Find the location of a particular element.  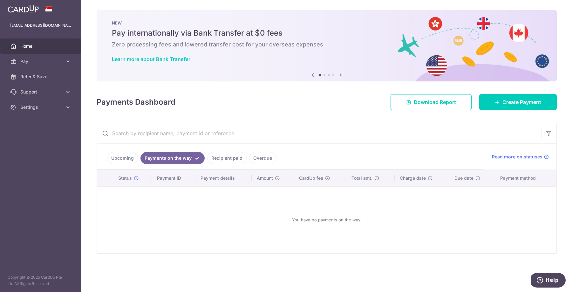

h4: Payments Dashboard is located at coordinates (136, 102).